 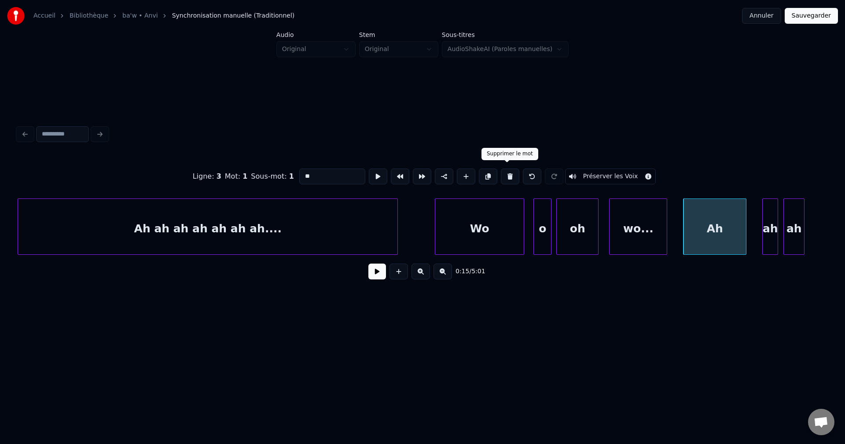 What do you see at coordinates (505, 35) in the screenshot?
I see `label: Sous-titres` at bounding box center [505, 35].